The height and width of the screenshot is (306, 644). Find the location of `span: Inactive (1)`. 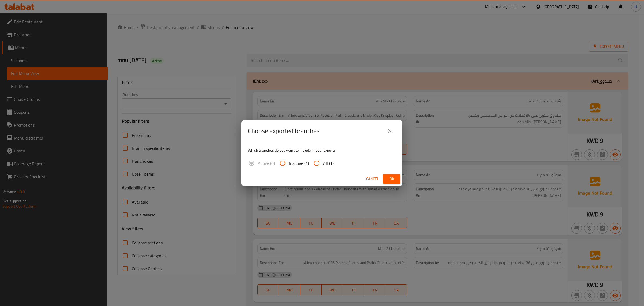

span: Inactive (1) is located at coordinates (299, 163).